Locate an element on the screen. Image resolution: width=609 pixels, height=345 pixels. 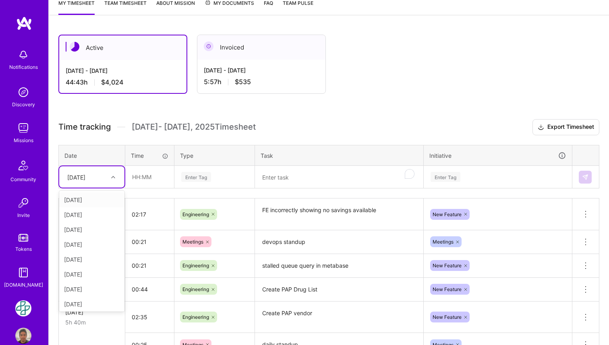
img: logo is located at coordinates (24, 23).